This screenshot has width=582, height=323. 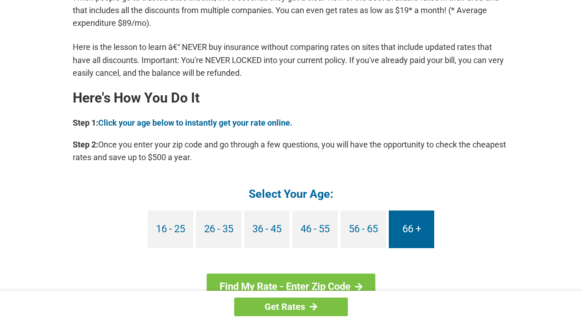 I want to click on p: Here is the lesson to learn â€“ NEVER buy insurance without comparing rates on sites that include..., so click(x=291, y=60).